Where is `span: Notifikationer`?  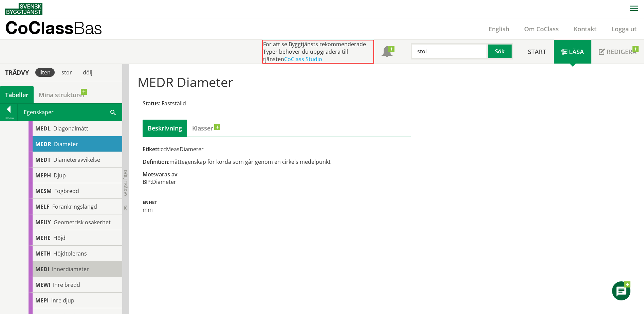
span: Notifikationer is located at coordinates (387, 52).